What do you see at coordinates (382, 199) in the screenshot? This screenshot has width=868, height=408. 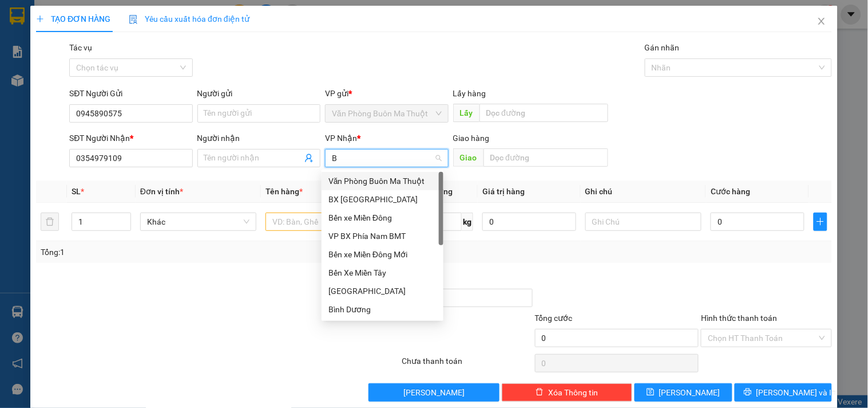 I see `div: BX Tây Ninh` at bounding box center [382, 199].